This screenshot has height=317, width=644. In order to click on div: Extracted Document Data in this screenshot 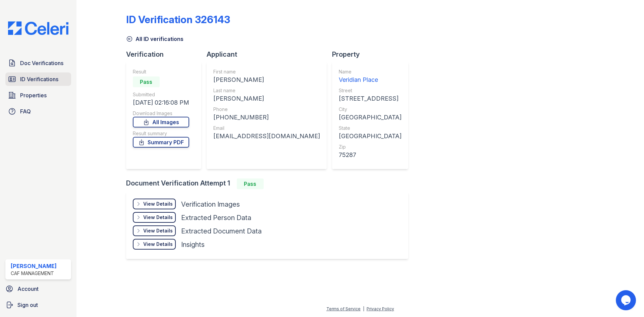, I will do `click(221, 231)`.